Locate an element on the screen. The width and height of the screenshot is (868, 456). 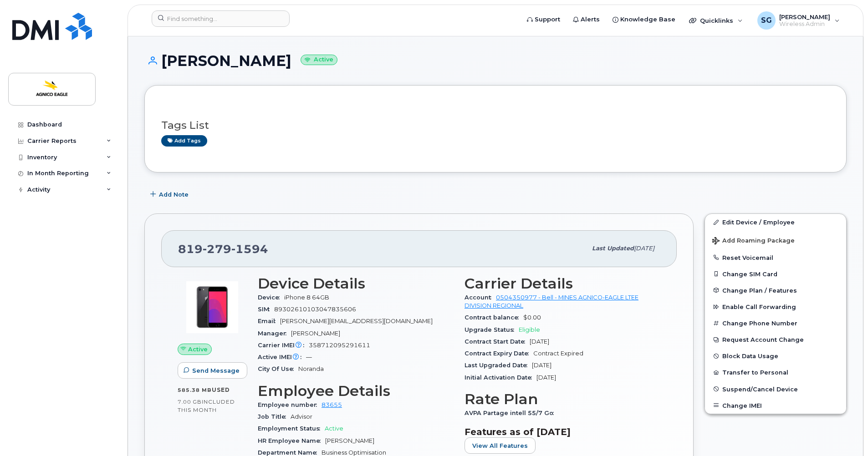
span: Initial Activation Date is located at coordinates (501, 377).